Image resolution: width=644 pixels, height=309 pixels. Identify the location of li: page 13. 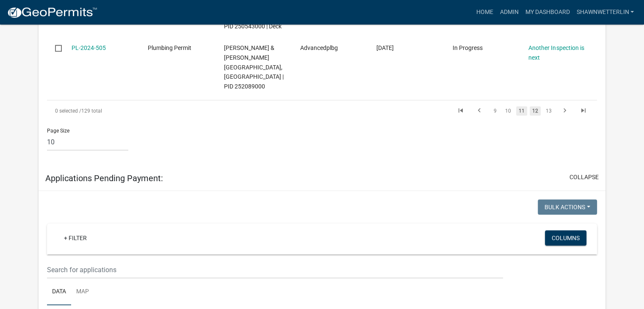
(549, 111).